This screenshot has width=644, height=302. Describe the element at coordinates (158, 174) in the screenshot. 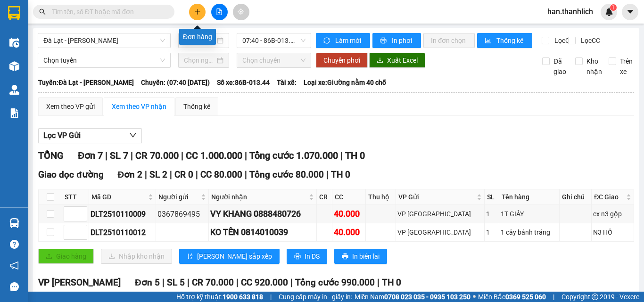

I see `span: SL 2` at that location.